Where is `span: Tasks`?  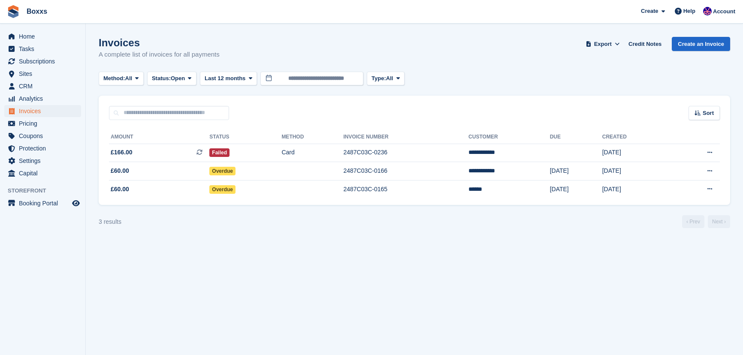
span: Tasks is located at coordinates (45, 49).